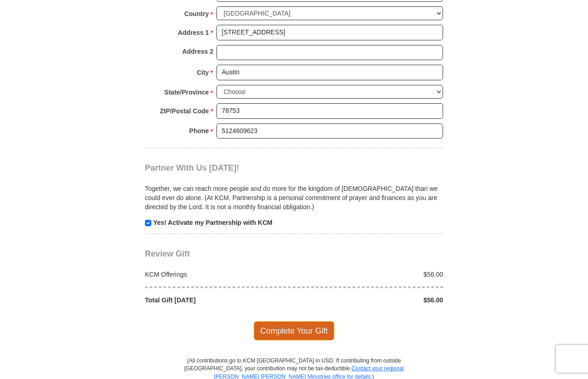  Describe the element at coordinates (197, 14) in the screenshot. I see `strong: Country` at that location.